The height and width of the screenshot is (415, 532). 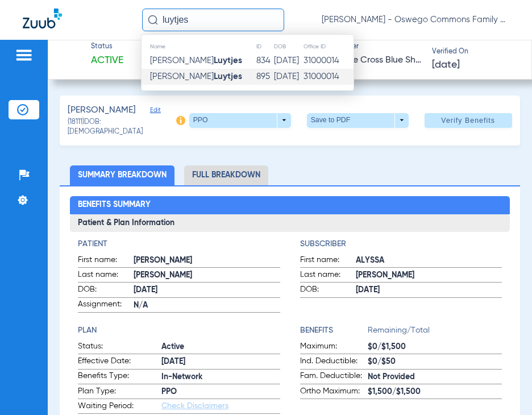 What do you see at coordinates (264, 47) in the screenshot?
I see `th: ID` at bounding box center [264, 47].